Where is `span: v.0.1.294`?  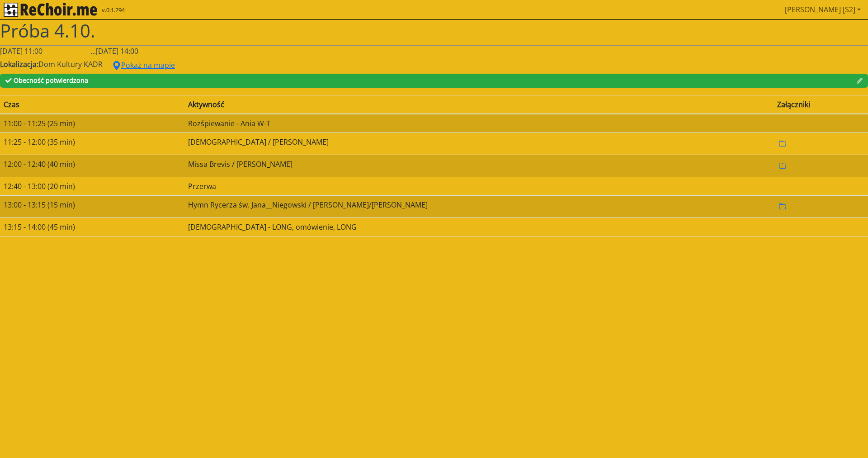
span: v.0.1.294 is located at coordinates (113, 10).